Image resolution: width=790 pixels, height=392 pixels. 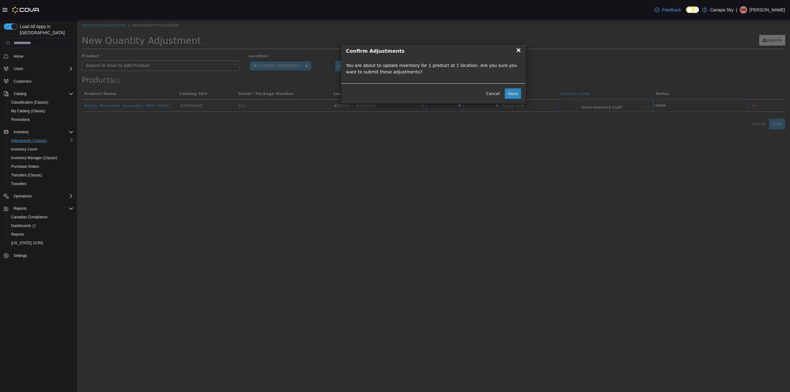 What do you see at coordinates (39, 163) in the screenshot?
I see `nav: Complex example` at bounding box center [39, 163].